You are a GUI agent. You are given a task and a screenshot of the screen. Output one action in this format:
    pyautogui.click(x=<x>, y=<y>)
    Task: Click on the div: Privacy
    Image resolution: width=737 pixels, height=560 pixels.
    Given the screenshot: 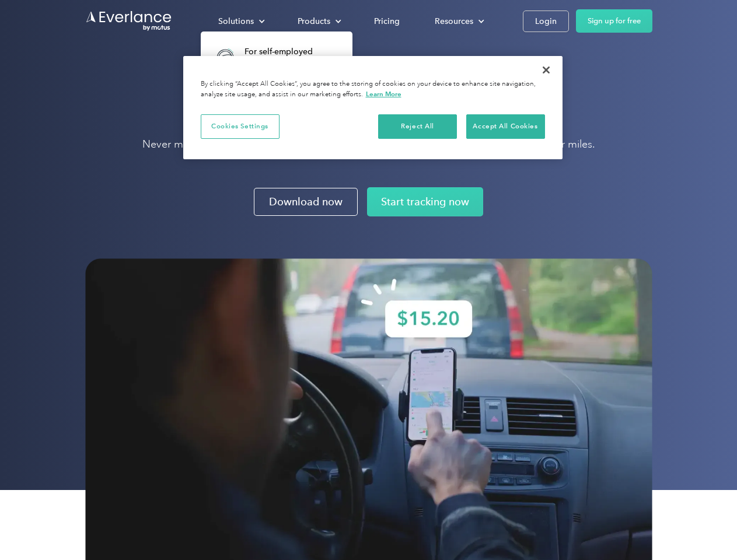 What is the action you would take?
    pyautogui.click(x=373, y=107)
    